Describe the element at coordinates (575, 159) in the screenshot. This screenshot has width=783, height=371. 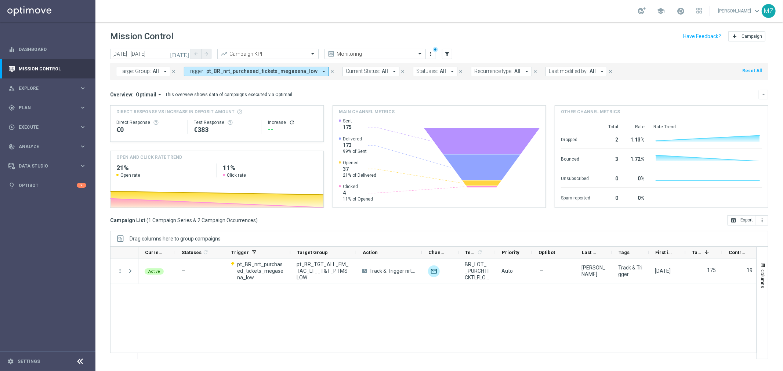
I see `div: Bounced` at that location.